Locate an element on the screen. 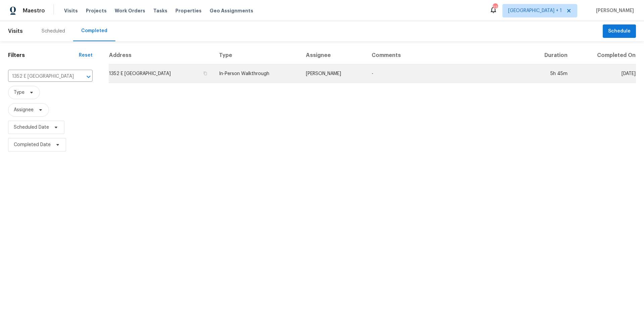 Image resolution: width=644 pixels, height=313 pixels. span: Type is located at coordinates (19, 93).